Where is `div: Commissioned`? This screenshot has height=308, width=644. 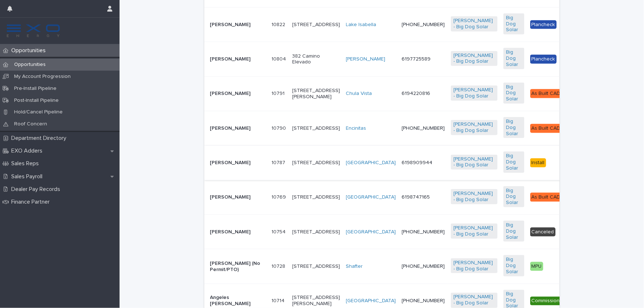 div: Commissioned is located at coordinates (548, 301).